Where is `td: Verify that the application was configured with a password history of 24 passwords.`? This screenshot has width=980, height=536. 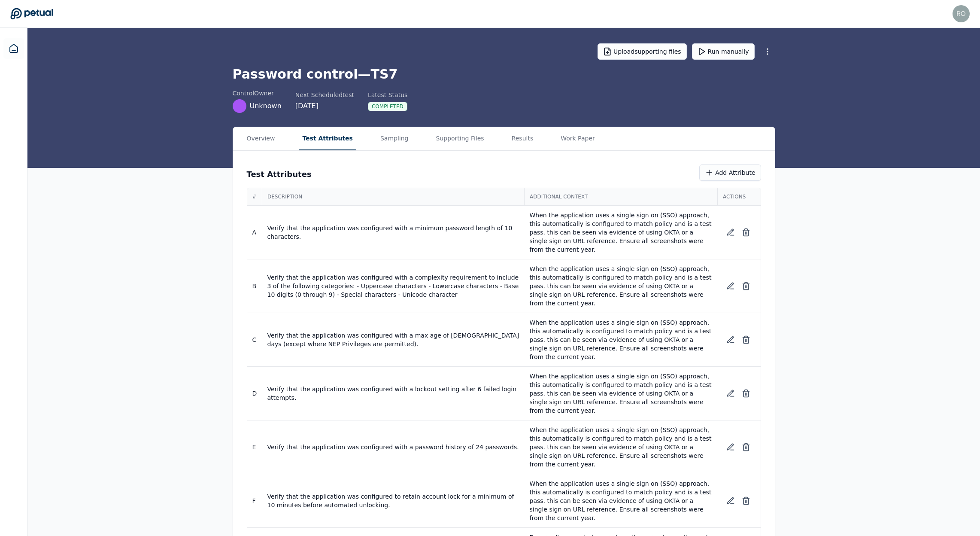 td: Verify that the application was configured with a password history of 24 passwords. is located at coordinates (394, 447).